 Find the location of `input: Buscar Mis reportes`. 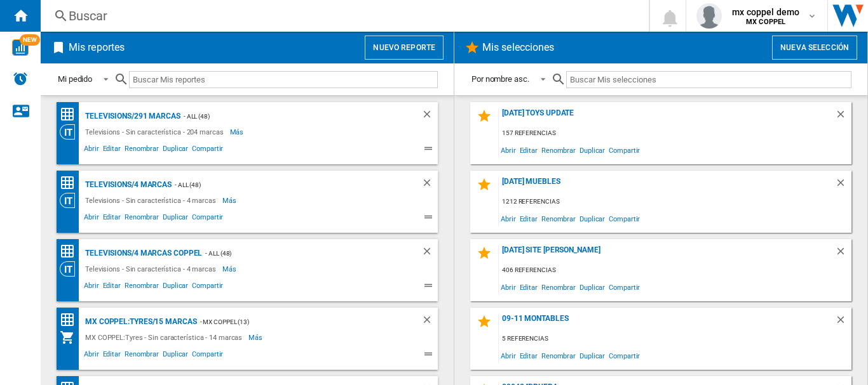

input: Buscar Mis reportes is located at coordinates (283, 80).